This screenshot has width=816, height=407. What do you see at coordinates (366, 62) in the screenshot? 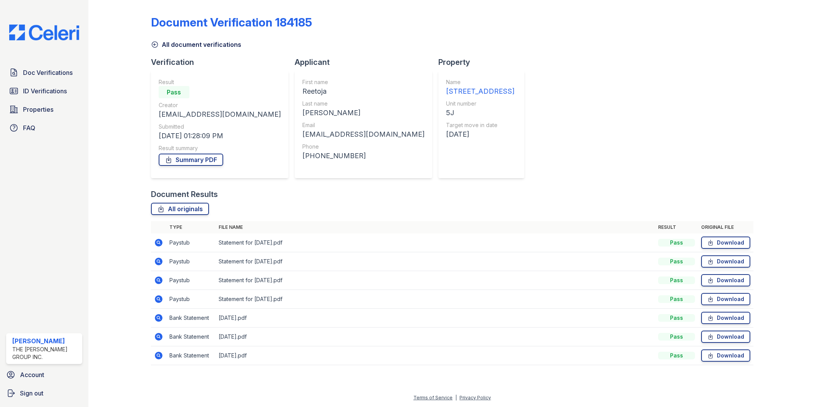
I see `div: Applicant` at bounding box center [366, 62].